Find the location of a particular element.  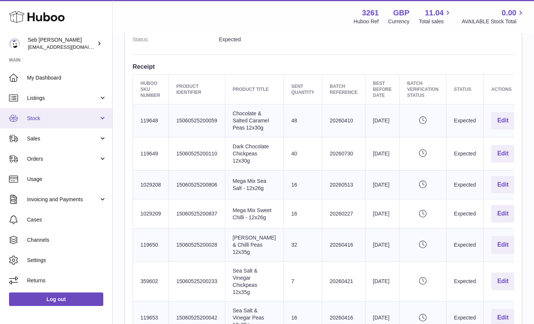

span: Total sales is located at coordinates (435, 21).